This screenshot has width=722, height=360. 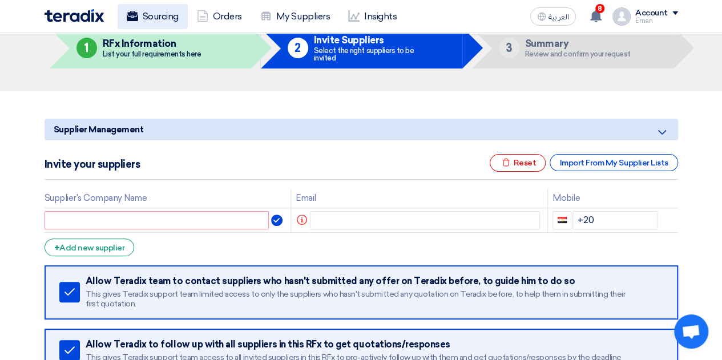 What do you see at coordinates (615, 220) in the screenshot?
I see `input: Enter phone number` at bounding box center [615, 220].